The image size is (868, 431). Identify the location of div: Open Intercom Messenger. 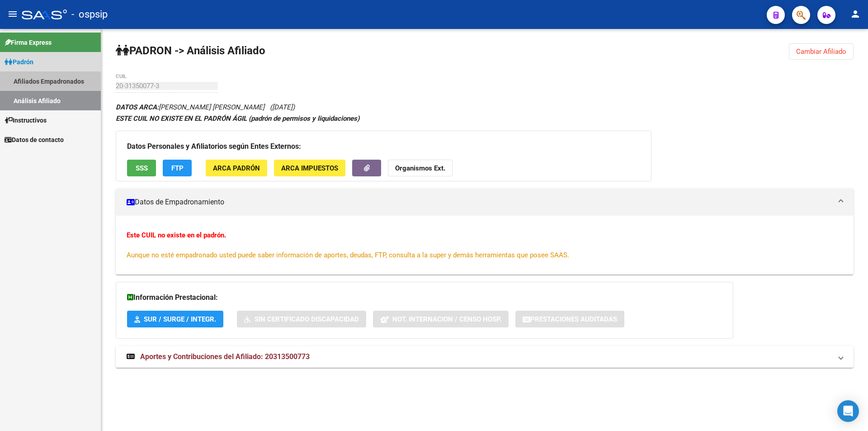
(848, 411).